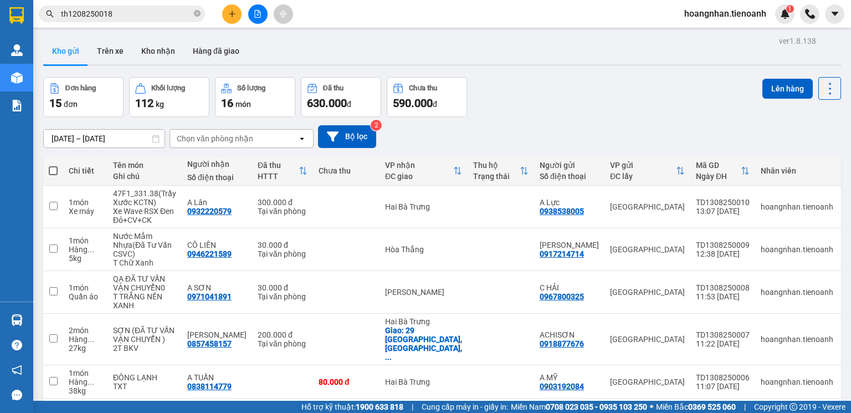 The image size is (851, 413). What do you see at coordinates (722, 287) in the screenshot?
I see `div: TD1308250008` at bounding box center [722, 287].